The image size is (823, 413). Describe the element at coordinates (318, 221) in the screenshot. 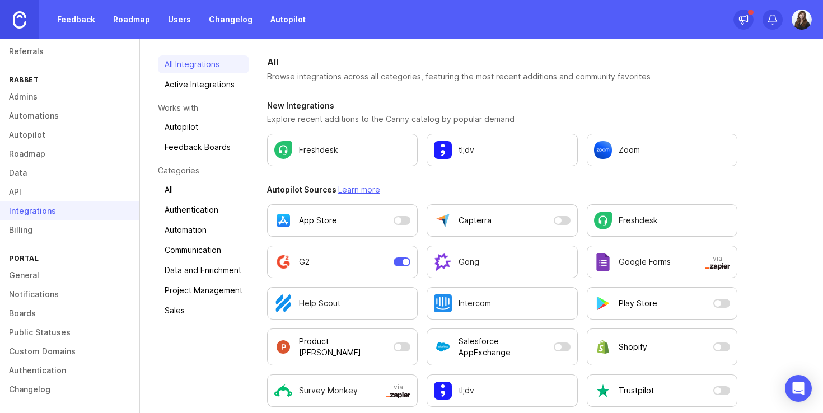

I see `p: App Store` at that location.